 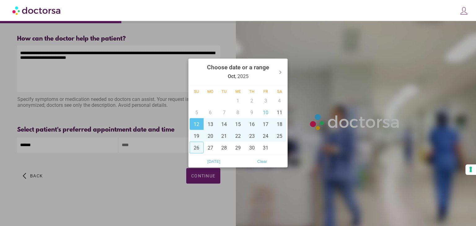 I want to click on div: 23, so click(x=252, y=136).